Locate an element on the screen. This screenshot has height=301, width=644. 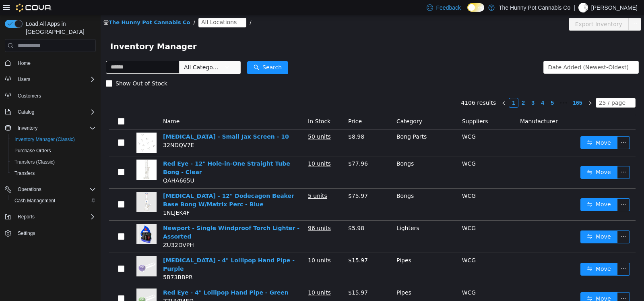
u: 50 units is located at coordinates (218, 122).